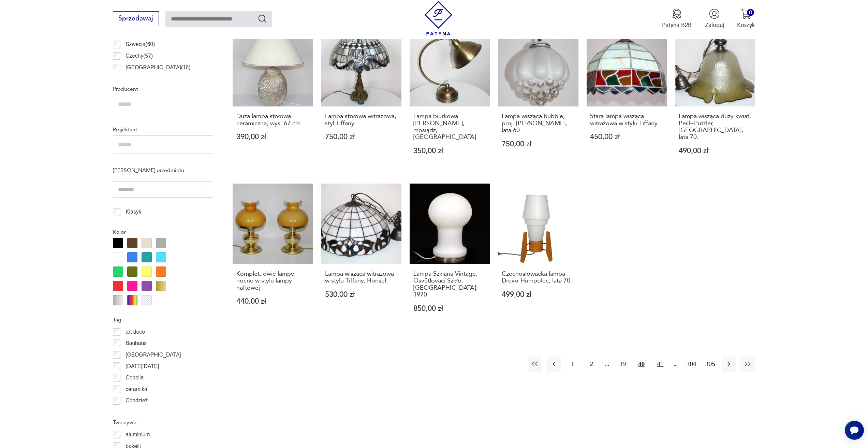 This screenshot has width=868, height=448. Describe the element at coordinates (627, 120) in the screenshot. I see `h3: Stara lampa wisząca witrażowa w stylu Tiffany` at that location.